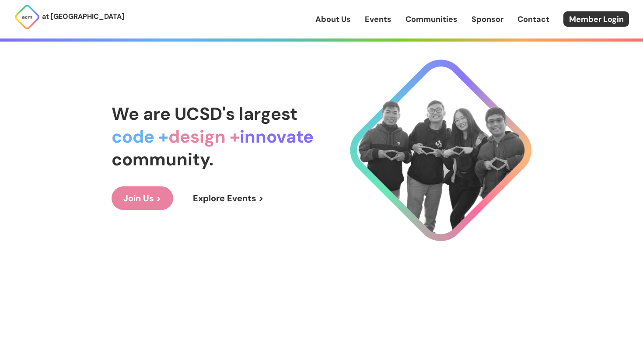 The width and height of the screenshot is (643, 364). Describe the element at coordinates (533, 19) in the screenshot. I see `a: Contact` at that location.